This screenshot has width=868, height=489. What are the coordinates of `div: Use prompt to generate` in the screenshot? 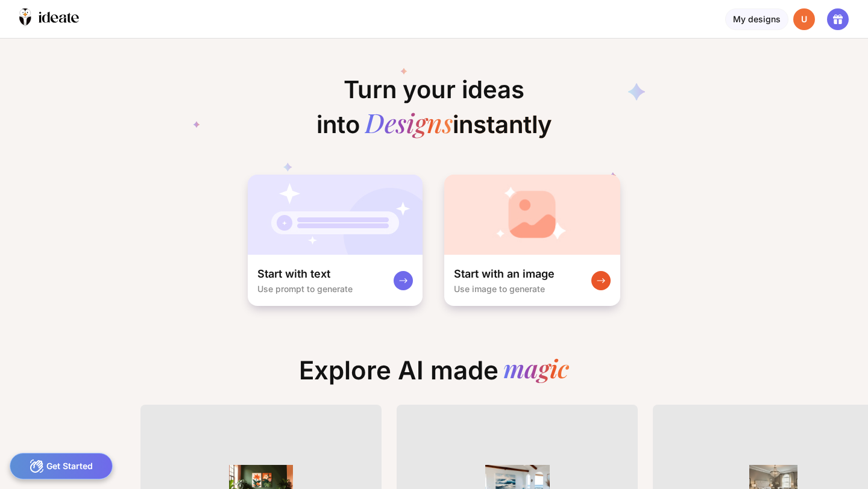 It's located at (305, 289).